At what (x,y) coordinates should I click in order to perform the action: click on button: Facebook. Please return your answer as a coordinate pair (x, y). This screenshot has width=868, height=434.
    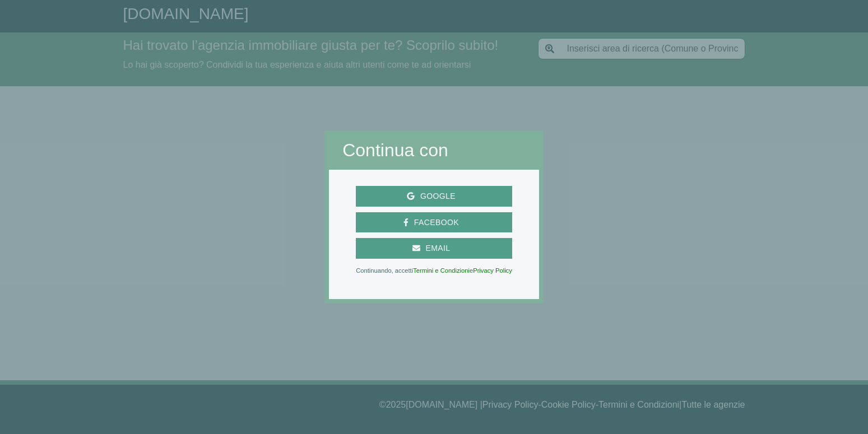
    Looking at the image, I should click on (434, 223).